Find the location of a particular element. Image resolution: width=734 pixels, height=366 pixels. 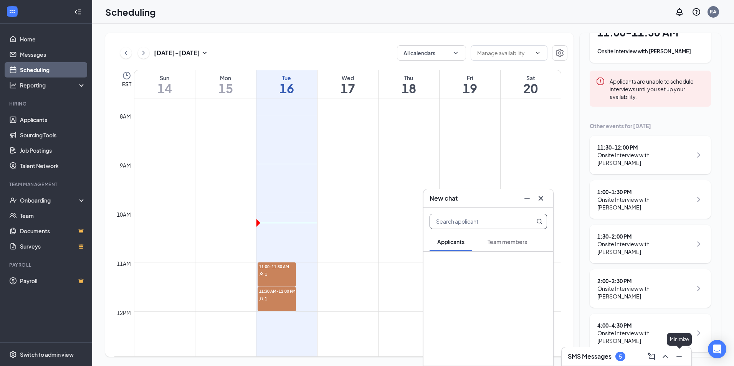

button: ChevronLeft is located at coordinates (126, 53).